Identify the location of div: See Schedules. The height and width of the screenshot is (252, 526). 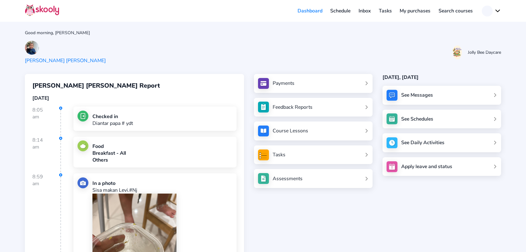
(417, 119).